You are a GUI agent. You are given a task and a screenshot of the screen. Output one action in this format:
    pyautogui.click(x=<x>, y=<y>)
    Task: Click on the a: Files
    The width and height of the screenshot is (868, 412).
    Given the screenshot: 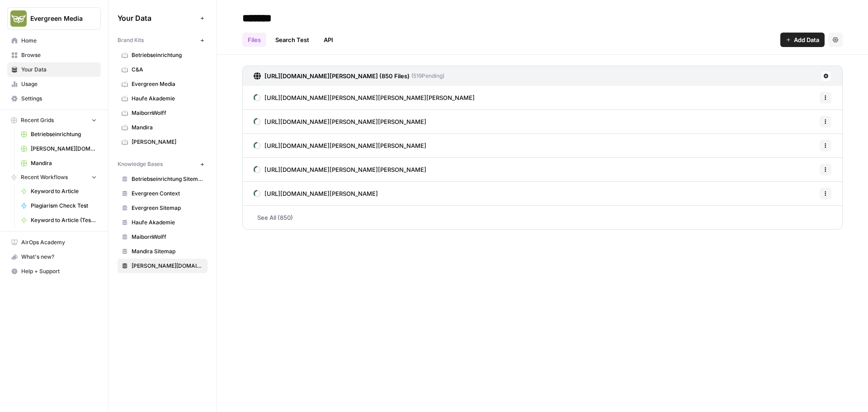 What is the action you would take?
    pyautogui.click(x=254, y=40)
    